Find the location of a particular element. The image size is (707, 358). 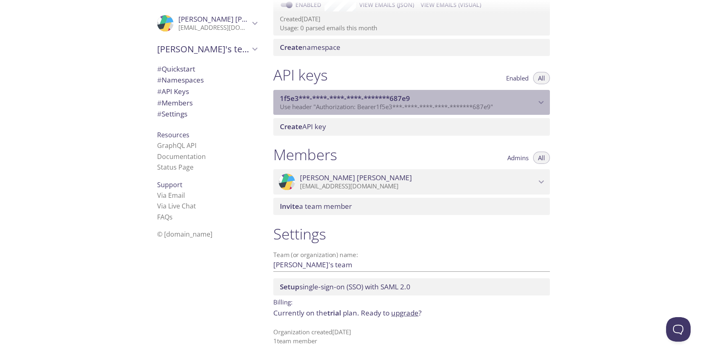

p: Billing: is located at coordinates (411, 301).